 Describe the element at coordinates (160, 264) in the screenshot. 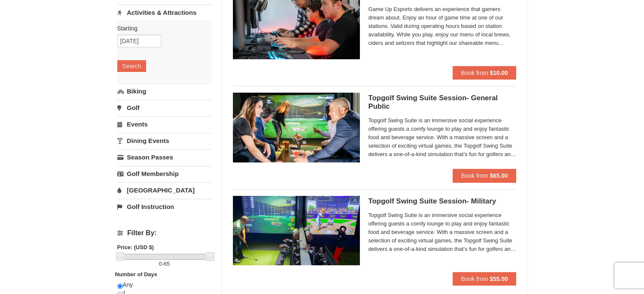

I see `span: 0` at that location.